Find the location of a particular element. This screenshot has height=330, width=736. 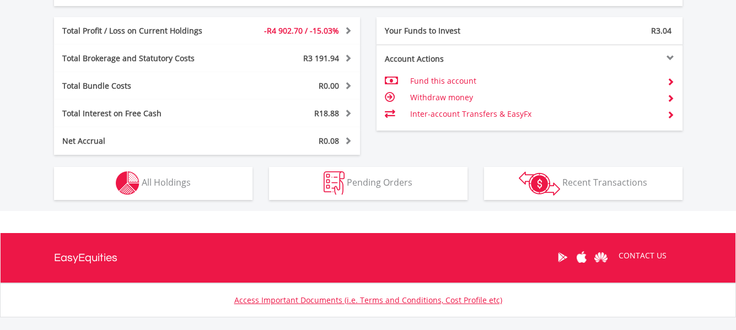

img: holdings-wht.png is located at coordinates (127, 183).